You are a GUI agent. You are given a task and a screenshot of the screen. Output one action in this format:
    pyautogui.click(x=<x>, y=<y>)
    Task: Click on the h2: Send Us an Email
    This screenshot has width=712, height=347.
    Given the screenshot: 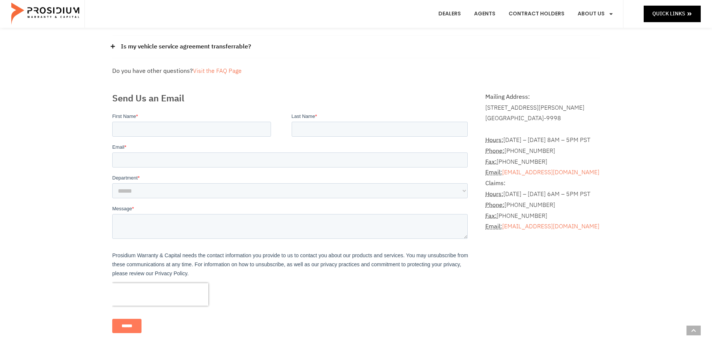 What is the action you would take?
    pyautogui.click(x=291, y=98)
    